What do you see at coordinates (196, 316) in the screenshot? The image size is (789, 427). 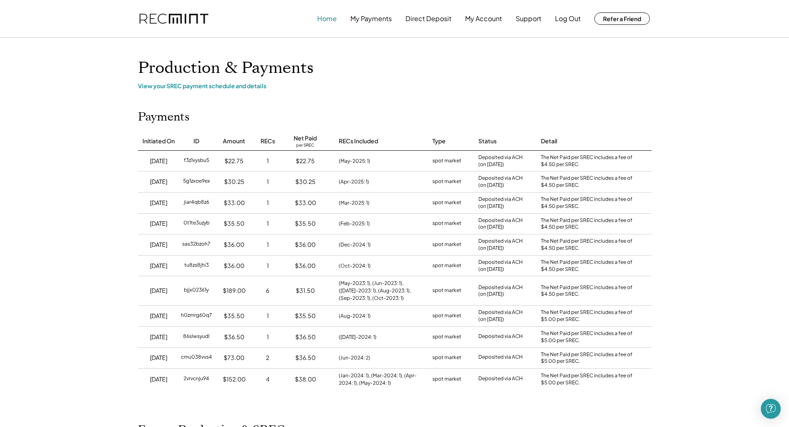 I see `div: h0zmrg60q7` at bounding box center [196, 316].